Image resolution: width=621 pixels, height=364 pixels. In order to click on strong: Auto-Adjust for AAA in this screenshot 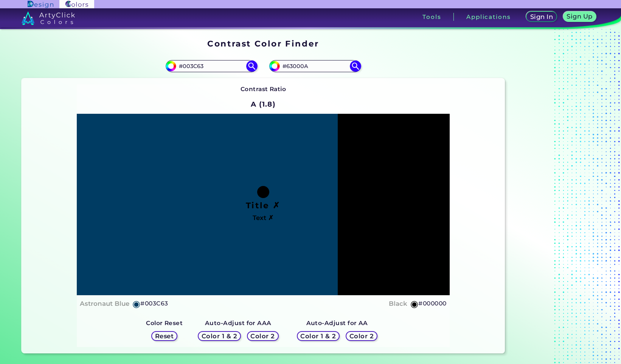, I will do `click(239, 323)`.